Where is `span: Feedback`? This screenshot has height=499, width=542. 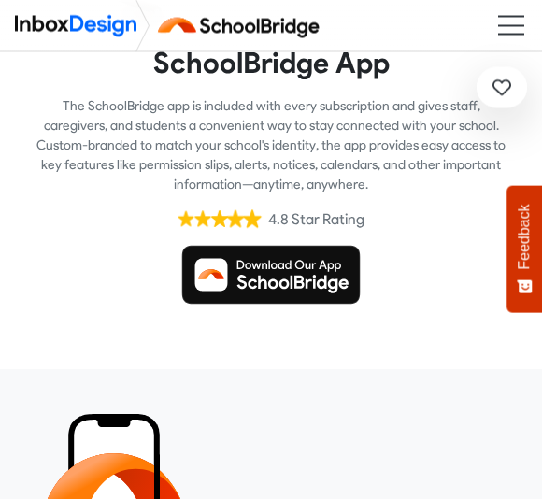
span: Feedback is located at coordinates (524, 237).